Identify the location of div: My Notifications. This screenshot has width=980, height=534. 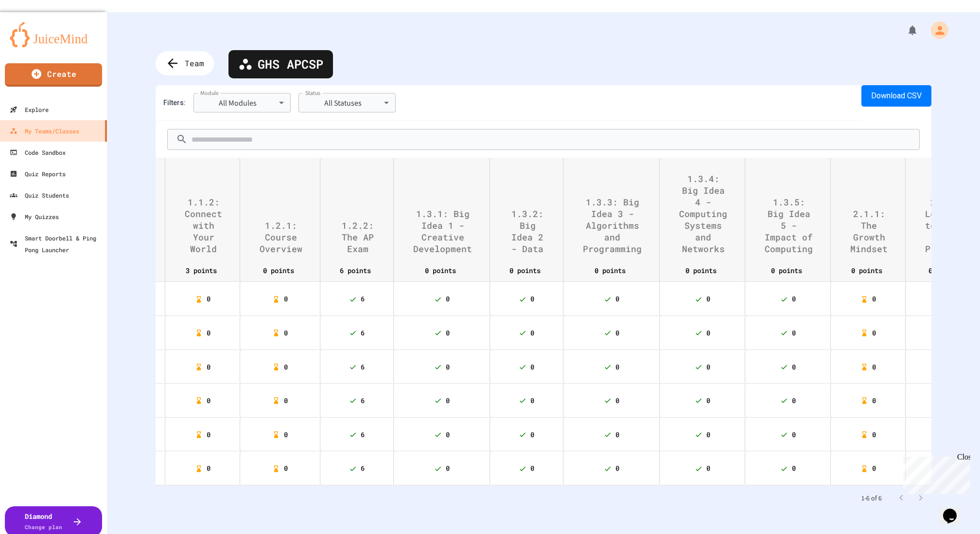
(904, 31).